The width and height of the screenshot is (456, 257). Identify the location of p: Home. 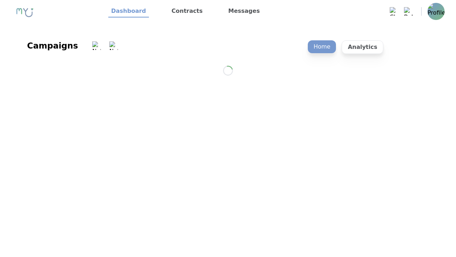
(322, 47).